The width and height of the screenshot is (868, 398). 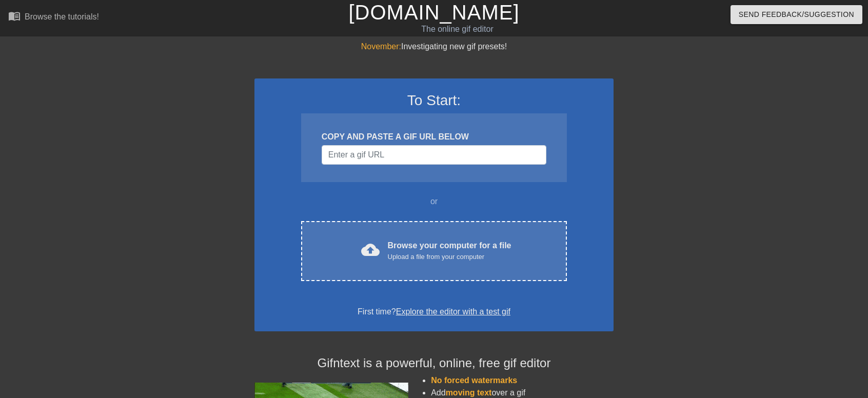 I want to click on a: Explore the editor with a test gif, so click(x=453, y=311).